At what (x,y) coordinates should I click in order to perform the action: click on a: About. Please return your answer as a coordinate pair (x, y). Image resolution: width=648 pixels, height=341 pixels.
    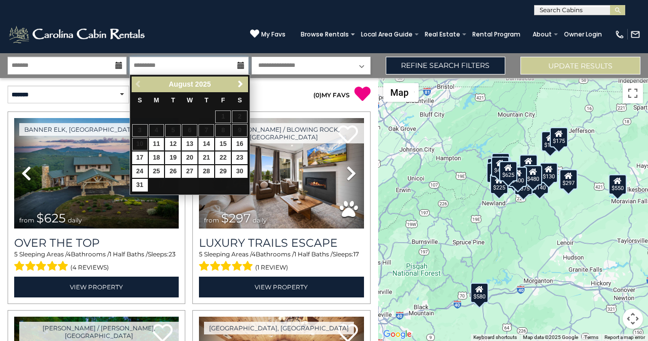
    Looking at the image, I should click on (542, 34).